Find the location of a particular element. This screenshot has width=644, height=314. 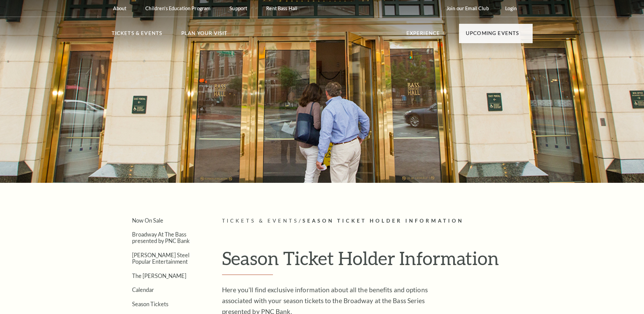

a: Season Tickets is located at coordinates (150, 304).